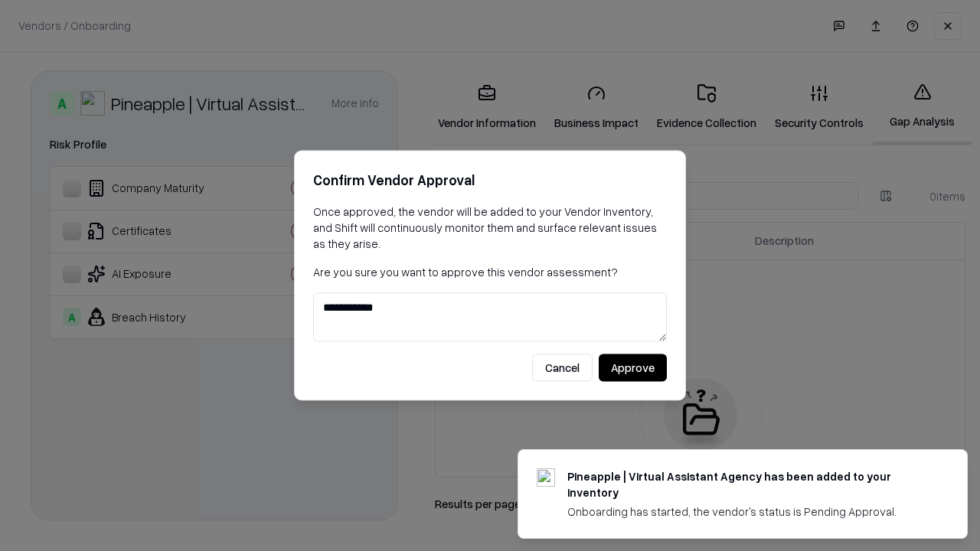 This screenshot has height=551, width=980. Describe the element at coordinates (632, 368) in the screenshot. I see `button: Approve` at that location.